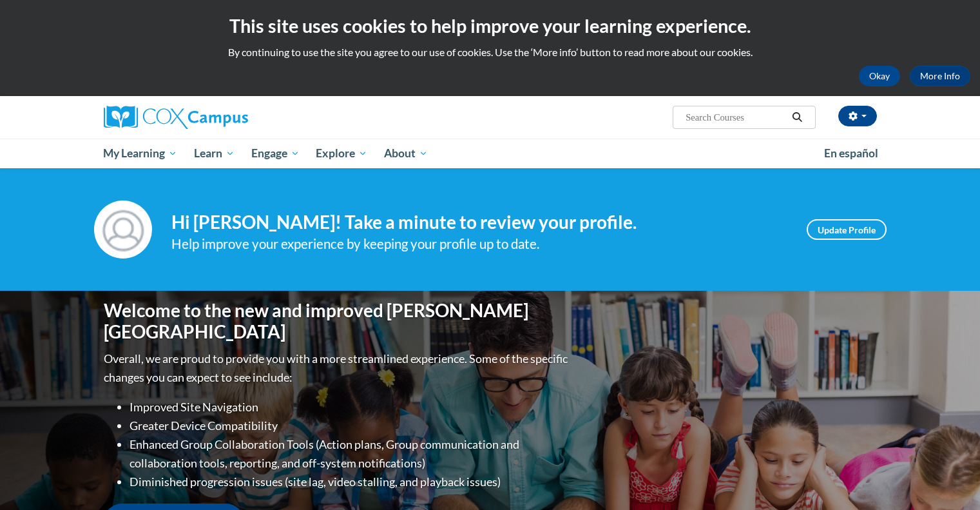  Describe the element at coordinates (214, 153) in the screenshot. I see `a: Learn` at that location.